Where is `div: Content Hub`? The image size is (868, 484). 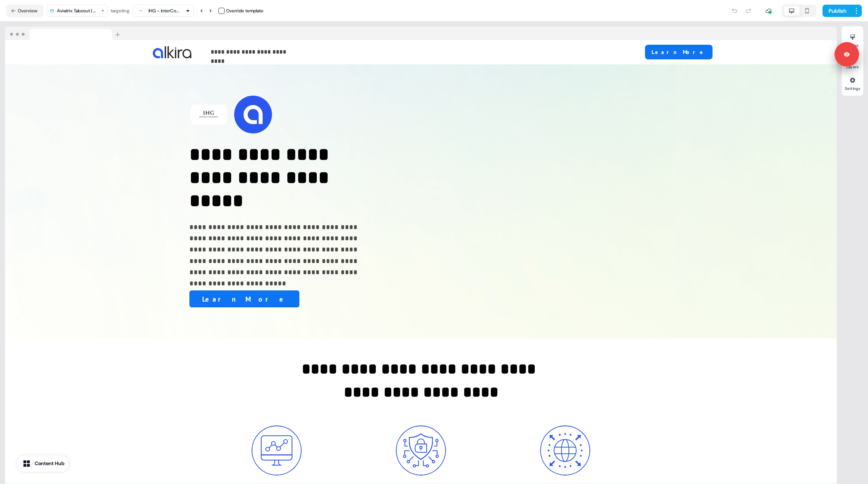
div: Content Hub is located at coordinates (49, 463).